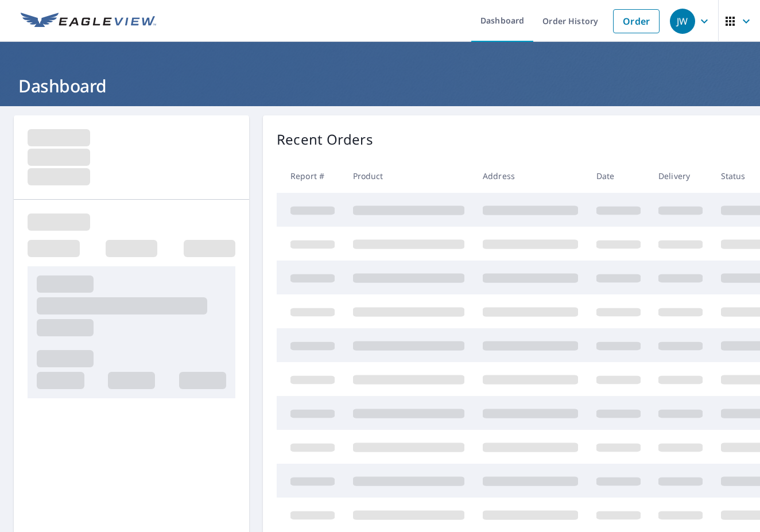  Describe the element at coordinates (325, 139) in the screenshot. I see `p: Recent Orders` at that location.